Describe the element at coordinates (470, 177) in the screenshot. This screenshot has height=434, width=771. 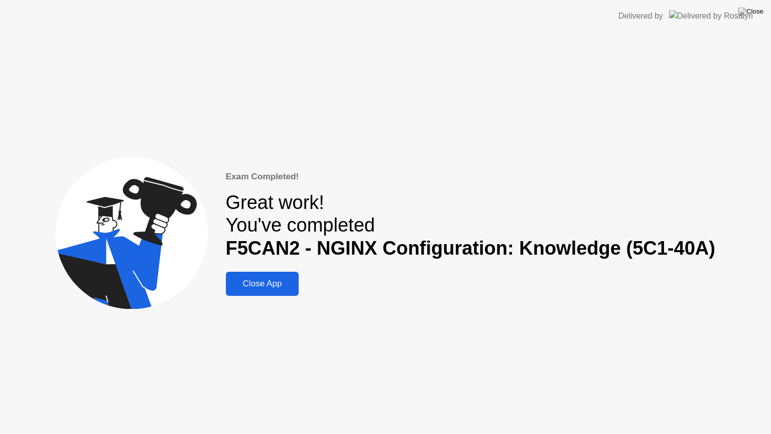
I see `div: Exam Completed!` at that location.